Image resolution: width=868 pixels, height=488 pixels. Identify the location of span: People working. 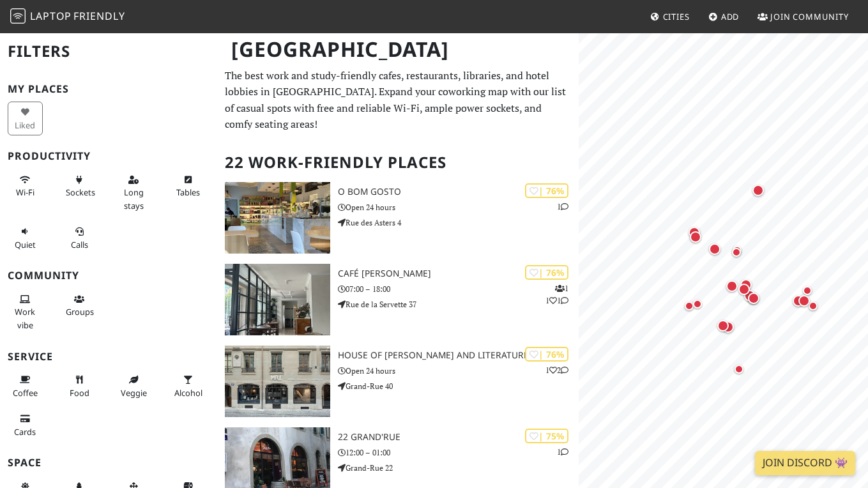
(25, 318).